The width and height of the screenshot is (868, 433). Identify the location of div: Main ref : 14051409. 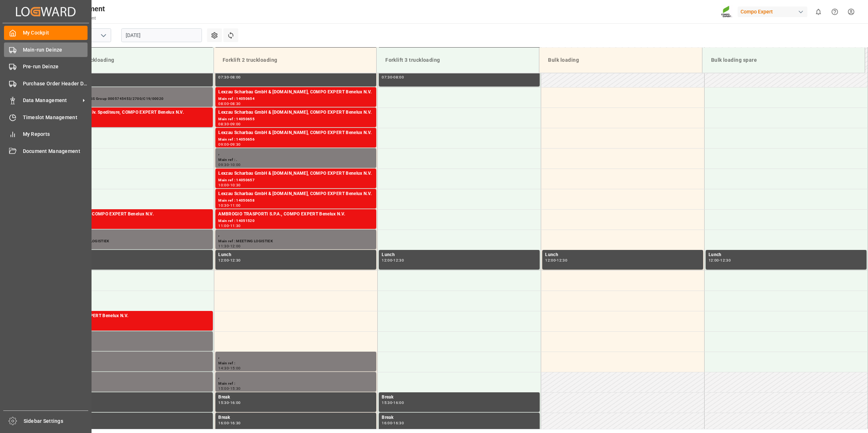
(132, 119).